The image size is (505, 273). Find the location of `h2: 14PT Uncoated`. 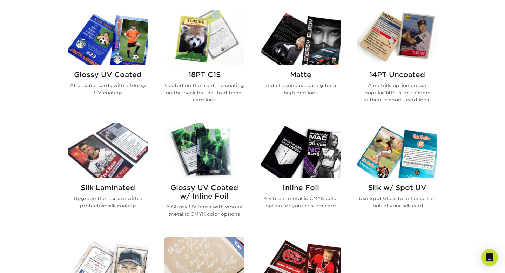

h2: 14PT Uncoated is located at coordinates (397, 75).